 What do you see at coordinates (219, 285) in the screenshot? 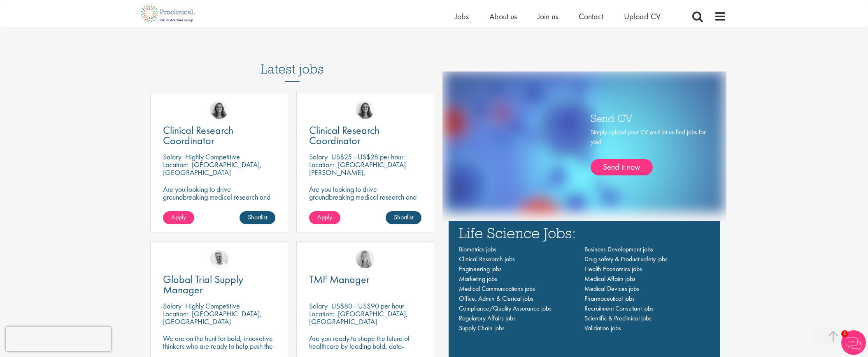
I see `a: Global Trial Supply Manager` at bounding box center [219, 285].